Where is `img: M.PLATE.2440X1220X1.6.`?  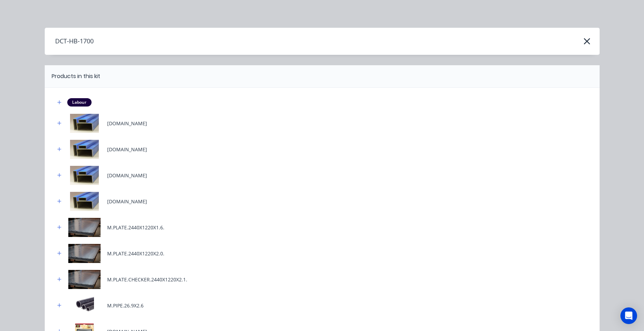
img: M.PLATE.2440X1220X1.6. is located at coordinates (85, 227).